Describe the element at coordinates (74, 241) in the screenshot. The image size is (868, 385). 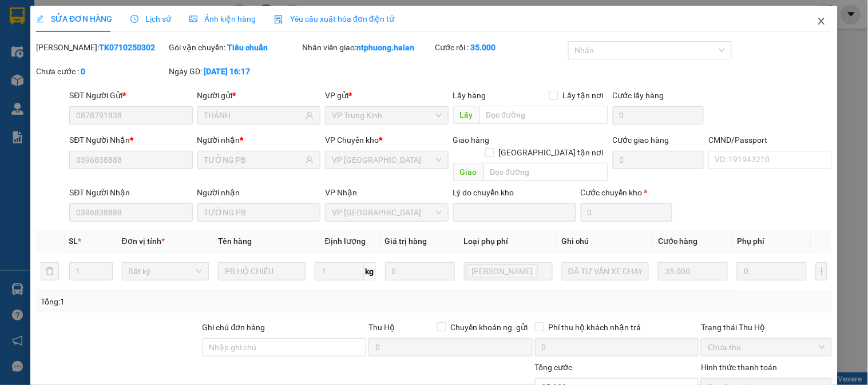
I see `span: SL` at that location.